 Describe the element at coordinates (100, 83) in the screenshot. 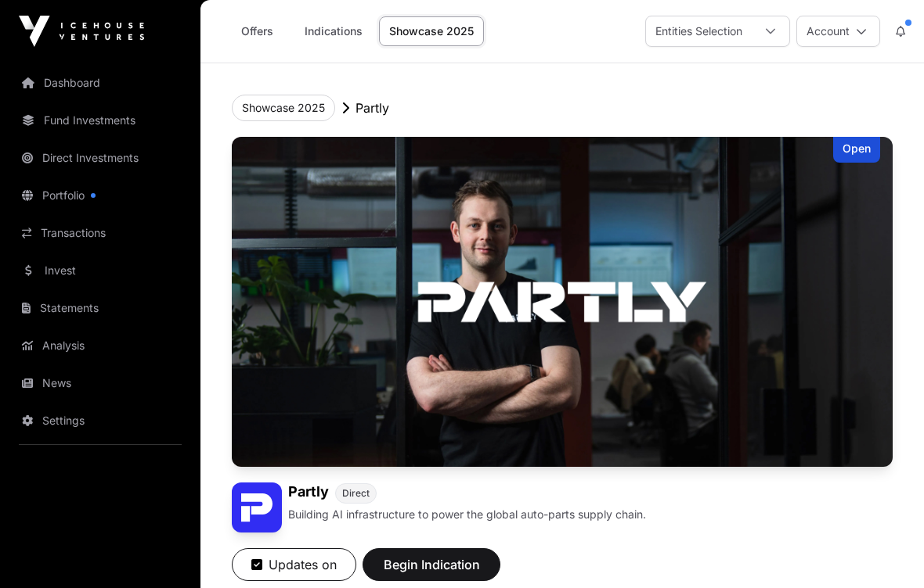

I see `a: Dashboard` at that location.